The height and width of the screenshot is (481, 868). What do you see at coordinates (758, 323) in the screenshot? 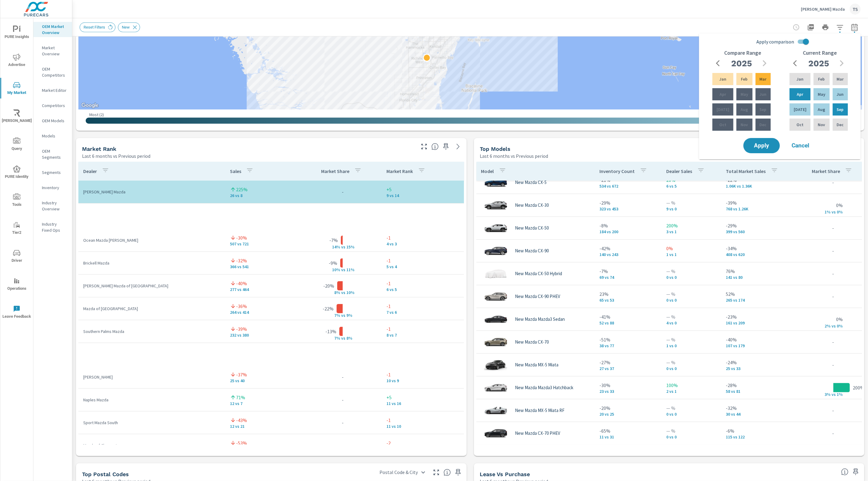
I see `p: 161 vs 209` at bounding box center [758, 323].